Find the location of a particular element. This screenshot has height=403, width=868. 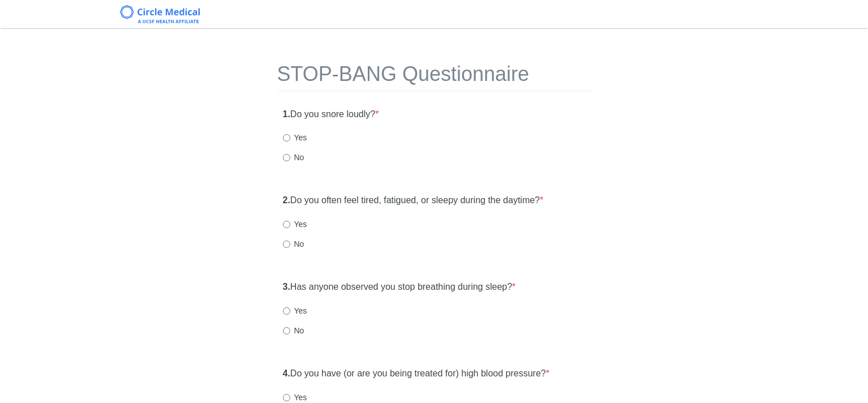

strong: 4. is located at coordinates (286, 373).